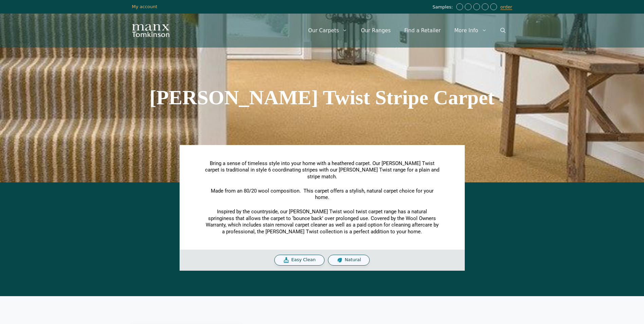  I want to click on nav: Primary, so click(407, 30).